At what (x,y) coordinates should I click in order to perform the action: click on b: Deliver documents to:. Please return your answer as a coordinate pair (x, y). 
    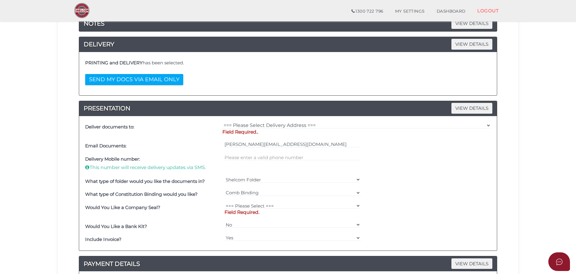
    Looking at the image, I should click on (110, 127).